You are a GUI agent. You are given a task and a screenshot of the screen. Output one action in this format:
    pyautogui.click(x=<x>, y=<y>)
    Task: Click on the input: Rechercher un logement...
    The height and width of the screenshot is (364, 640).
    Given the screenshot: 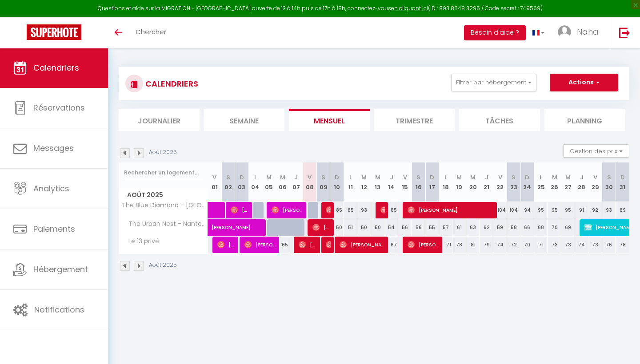 What is the action you would take?
    pyautogui.click(x=163, y=173)
    